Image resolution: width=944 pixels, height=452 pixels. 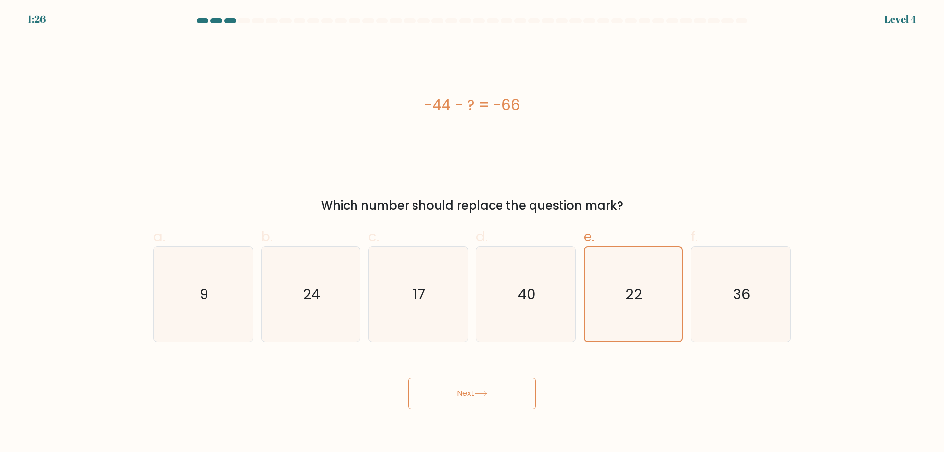 What do you see at coordinates (374, 236) in the screenshot?
I see `span: c.` at bounding box center [374, 236].